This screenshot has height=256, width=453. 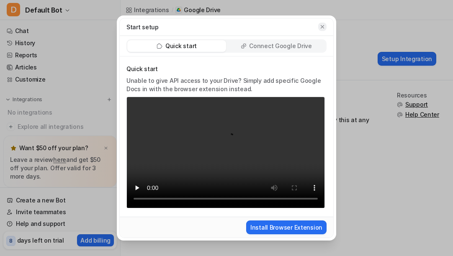 I want to click on p: Unable to give API access to your Drive? Simply add specific Google Docs in with the browser exte..., so click(x=226, y=85).